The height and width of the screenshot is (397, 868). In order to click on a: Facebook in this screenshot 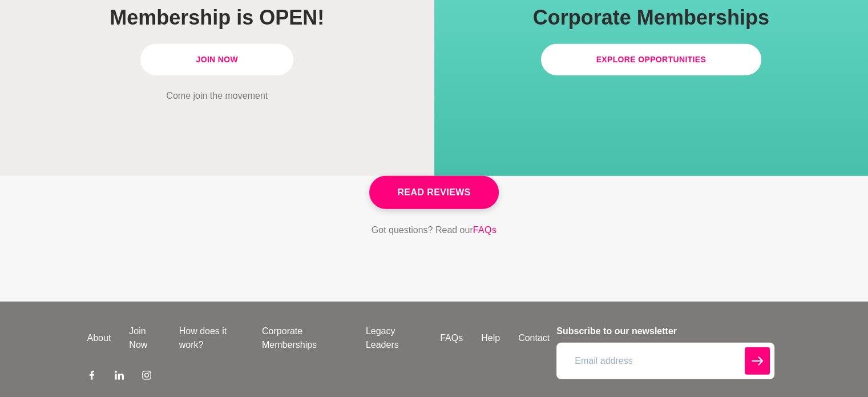, I will do `click(92, 377)`.